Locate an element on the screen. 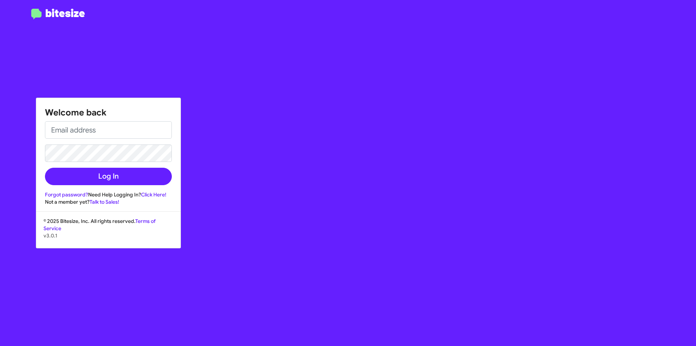 This screenshot has width=696, height=346. p: v3.0.1 is located at coordinates (108, 235).